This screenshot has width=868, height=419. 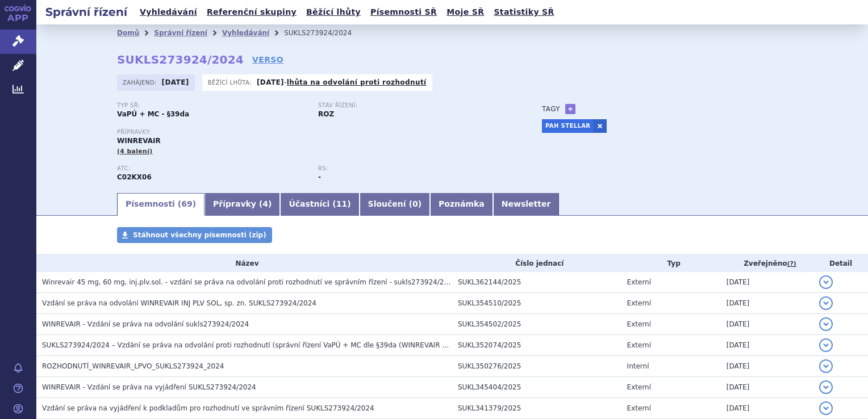 I want to click on span: Stáhnout všechny písemnosti (zip), so click(x=199, y=235).